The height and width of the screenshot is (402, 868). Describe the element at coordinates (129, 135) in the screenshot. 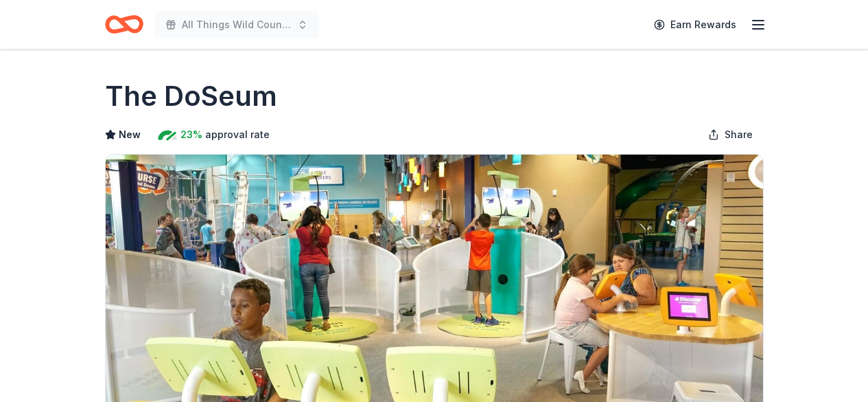

I see `span: New` at that location.